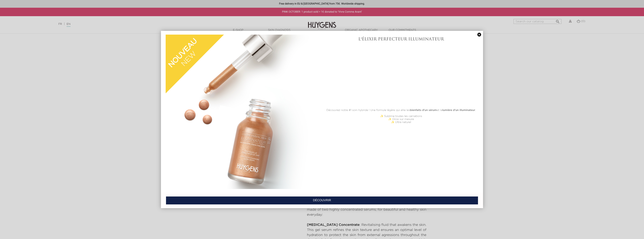 The height and width of the screenshot is (239, 644). What do you see at coordinates (424, 110) in the screenshot?
I see `b: bienfaits d'un sérum` at bounding box center [424, 110].